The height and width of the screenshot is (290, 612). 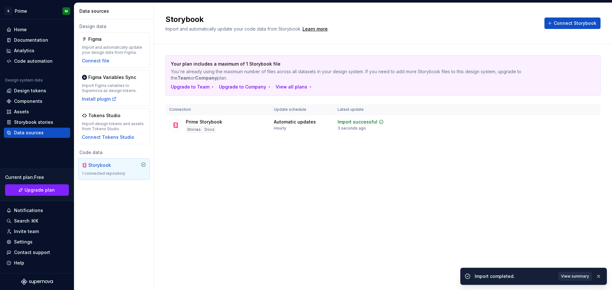 I want to click on div: Notifications, so click(x=28, y=211).